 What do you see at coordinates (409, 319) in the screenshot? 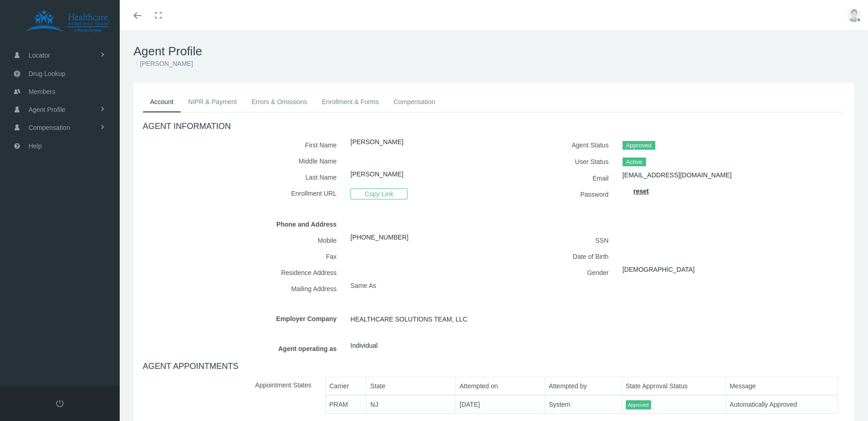
I see `span: HEALTHCARE SOLUTIONS TEAM, LLC` at bounding box center [409, 319].